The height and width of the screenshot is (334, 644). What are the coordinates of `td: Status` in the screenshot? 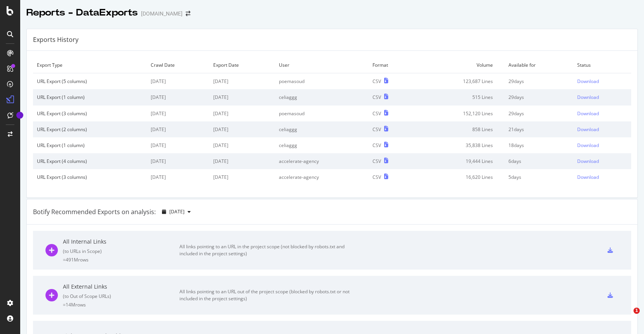 It's located at (602, 65).